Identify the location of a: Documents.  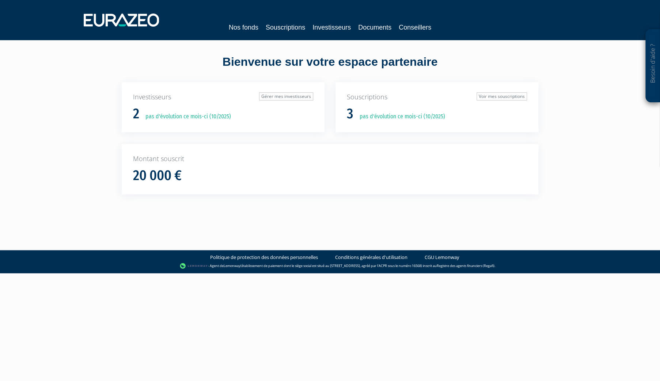
(375, 27).